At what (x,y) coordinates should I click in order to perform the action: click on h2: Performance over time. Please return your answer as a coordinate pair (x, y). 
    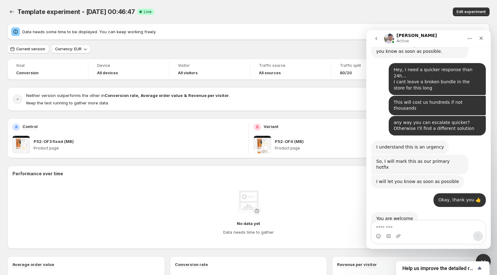
    Looking at the image, I should click on (248, 174).